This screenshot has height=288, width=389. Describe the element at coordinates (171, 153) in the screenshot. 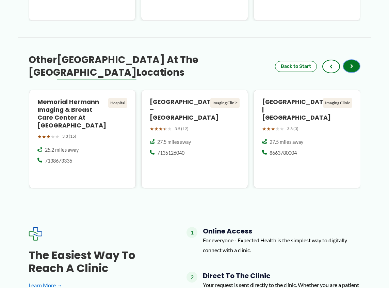

I see `span: 7135126040` at that location.